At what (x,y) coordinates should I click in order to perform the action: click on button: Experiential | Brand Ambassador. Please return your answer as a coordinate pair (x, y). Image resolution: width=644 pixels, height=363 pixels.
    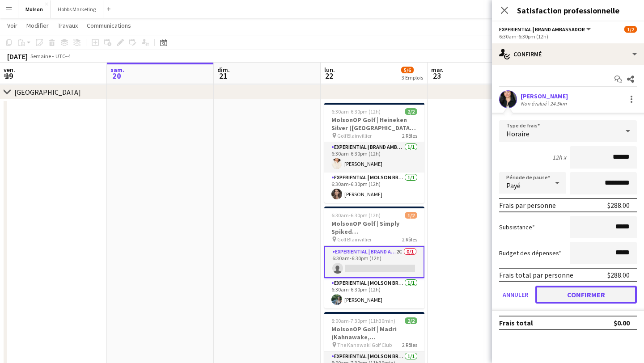
    Looking at the image, I should click on (545, 29).